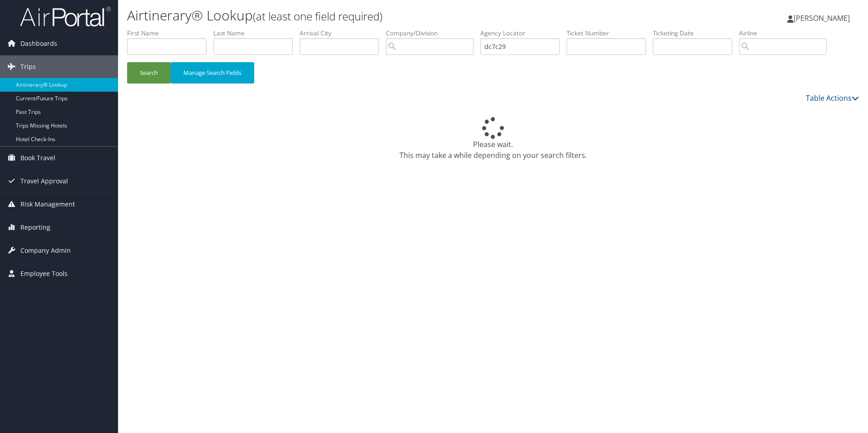  I want to click on small: (at least one field required), so click(318, 16).